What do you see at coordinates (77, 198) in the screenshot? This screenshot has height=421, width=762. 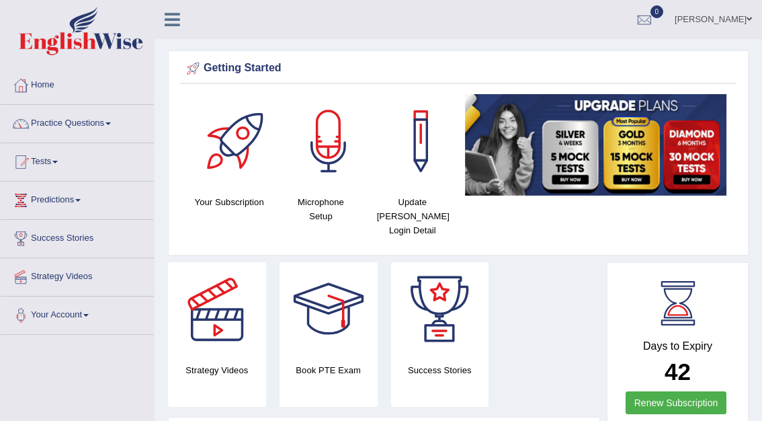 I see `a: Predictions` at bounding box center [77, 198].